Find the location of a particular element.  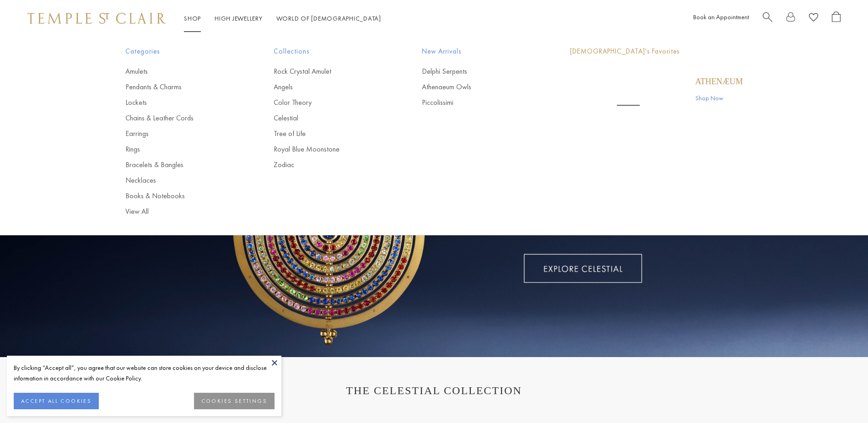

a: Search is located at coordinates (768, 18).